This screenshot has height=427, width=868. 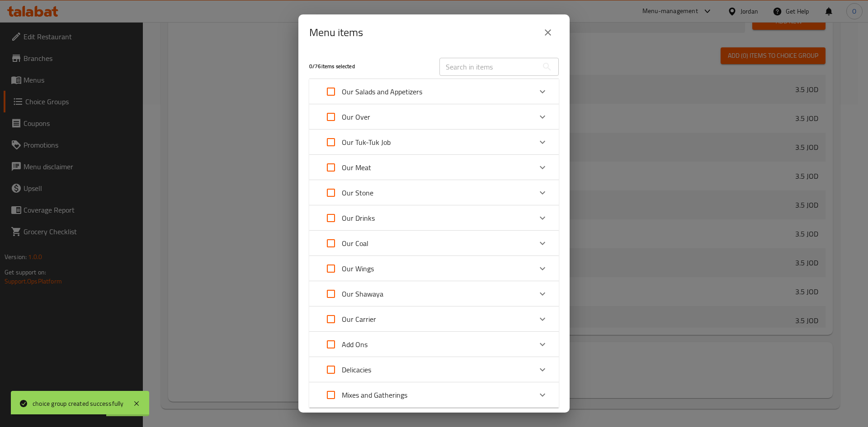 What do you see at coordinates (359, 319) in the screenshot?
I see `p: Our Carrier` at bounding box center [359, 319].